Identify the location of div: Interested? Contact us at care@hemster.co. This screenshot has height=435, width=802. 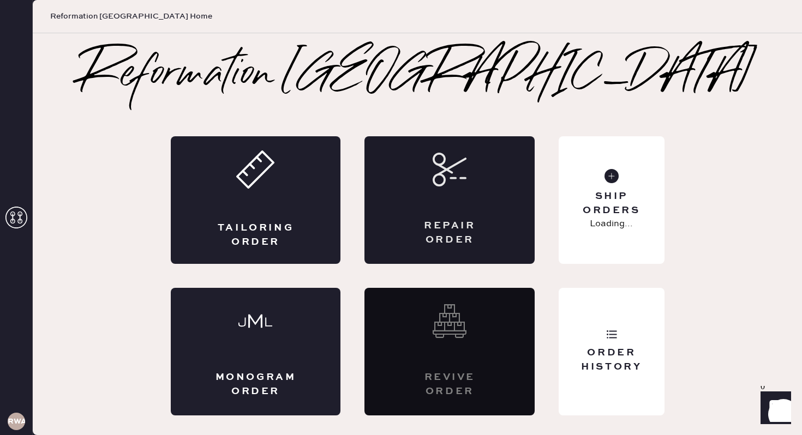
(449, 352).